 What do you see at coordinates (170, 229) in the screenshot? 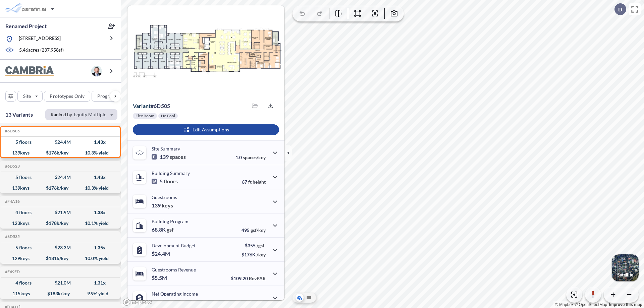
I see `span: gsf` at bounding box center [170, 229].